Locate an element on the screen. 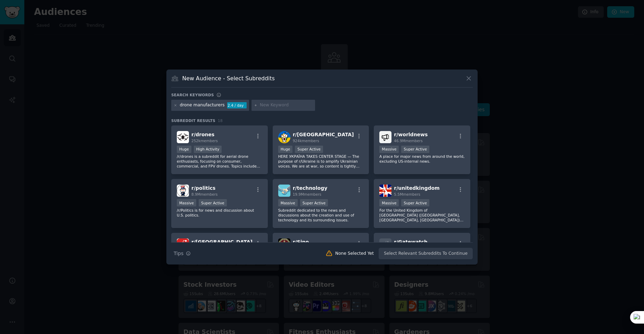 This screenshot has height=334, width=644. p: /r/drones is a subreddit for aerial drone enthusiasts, focusing on consumer, commercial, and FPV ... is located at coordinates (220, 161).